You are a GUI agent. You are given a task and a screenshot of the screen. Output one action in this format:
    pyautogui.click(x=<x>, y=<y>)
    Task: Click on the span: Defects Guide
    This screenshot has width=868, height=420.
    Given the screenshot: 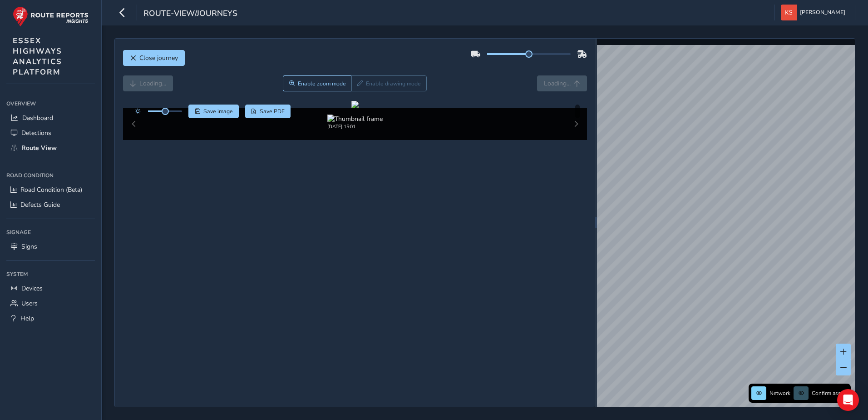 What is the action you would take?
    pyautogui.click(x=40, y=204)
    